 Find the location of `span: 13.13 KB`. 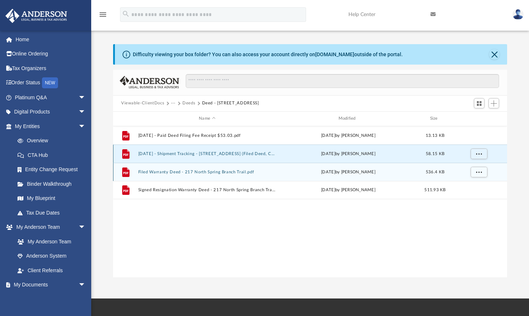

span: 13.13 KB is located at coordinates (435, 135).